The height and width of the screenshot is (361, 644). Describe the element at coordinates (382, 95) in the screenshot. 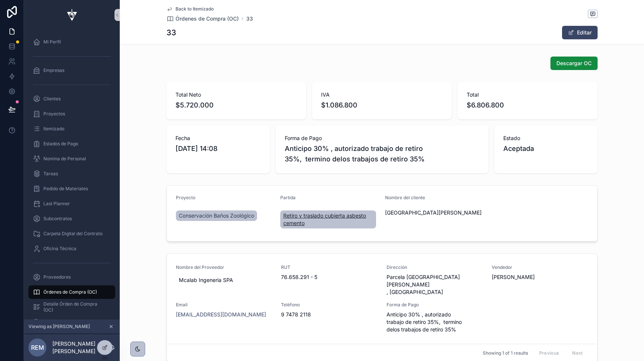

I see `span: IVA` at that location.